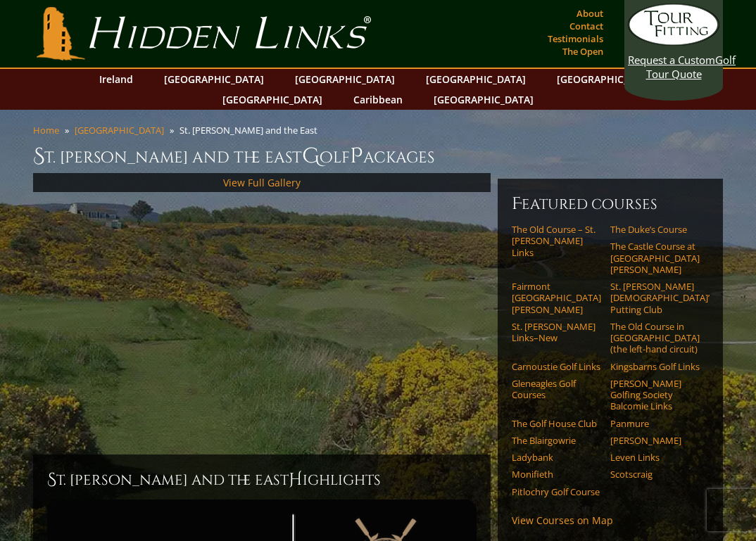 Image resolution: width=756 pixels, height=541 pixels. What do you see at coordinates (116, 79) in the screenshot?
I see `a: Ireland` at bounding box center [116, 79].